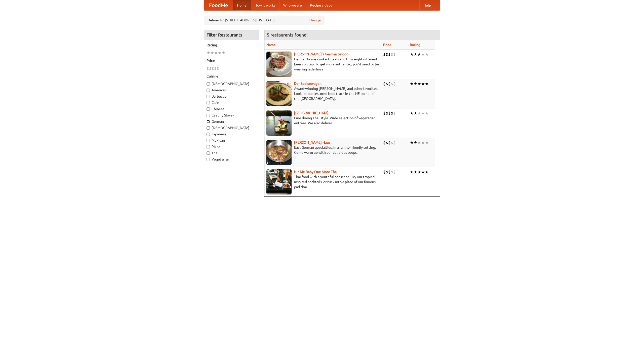  Describe the element at coordinates (415, 44) in the screenshot. I see `a: Rating` at that location.